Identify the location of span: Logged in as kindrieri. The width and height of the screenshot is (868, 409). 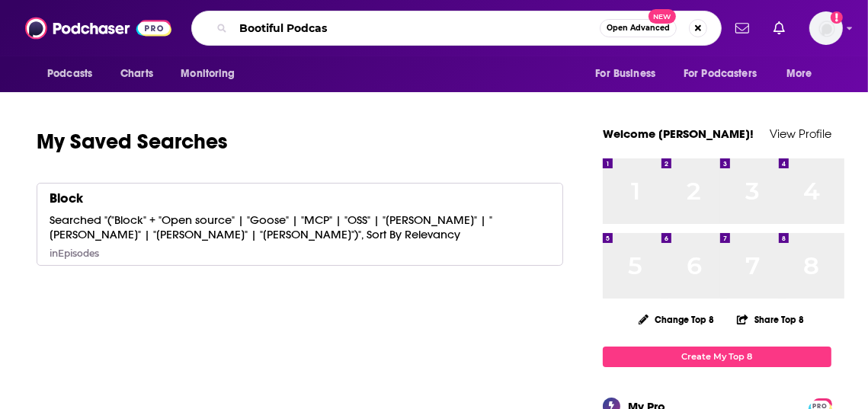
(826, 29).